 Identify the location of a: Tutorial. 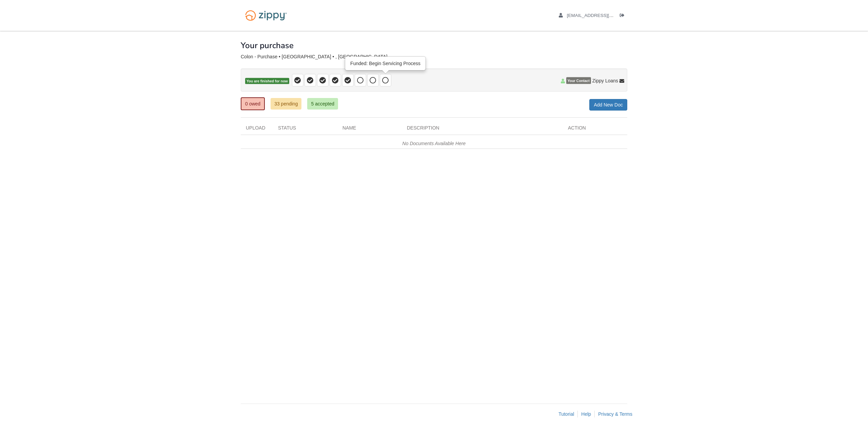
(566, 414).